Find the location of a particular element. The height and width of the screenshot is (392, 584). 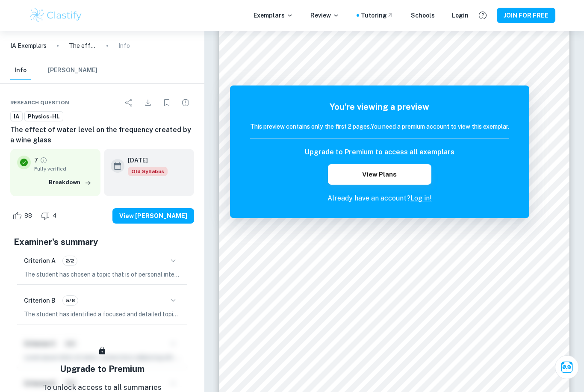

p: Already have an account? is located at coordinates (380, 198).